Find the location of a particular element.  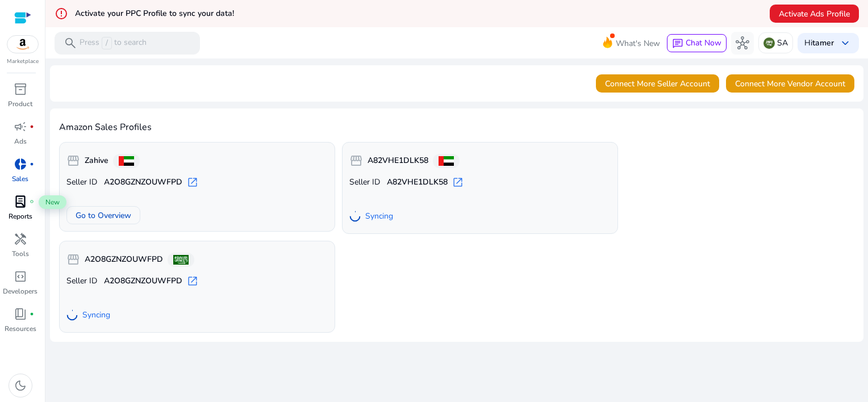

b: tamer is located at coordinates (823, 42).